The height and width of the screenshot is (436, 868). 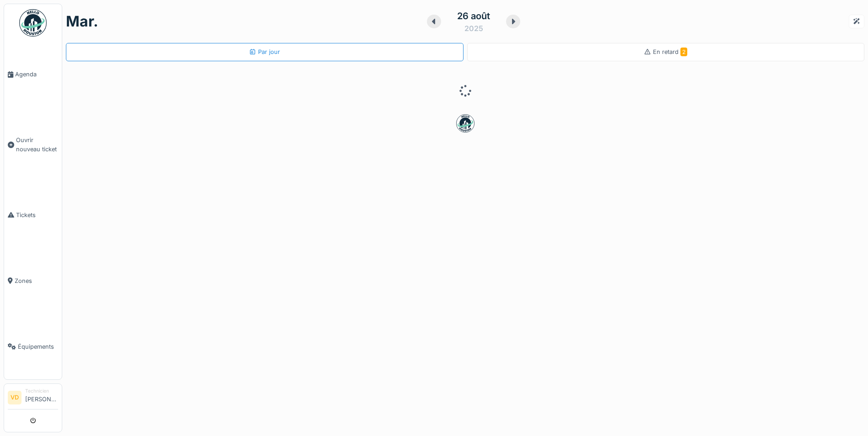 What do you see at coordinates (264, 52) in the screenshot?
I see `div: Par jour` at bounding box center [264, 52].